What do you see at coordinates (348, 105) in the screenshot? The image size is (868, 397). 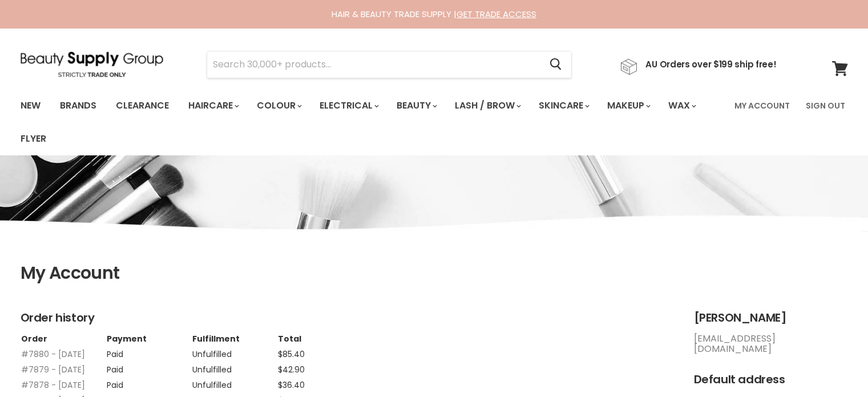 I see `a: Electrical` at bounding box center [348, 105].